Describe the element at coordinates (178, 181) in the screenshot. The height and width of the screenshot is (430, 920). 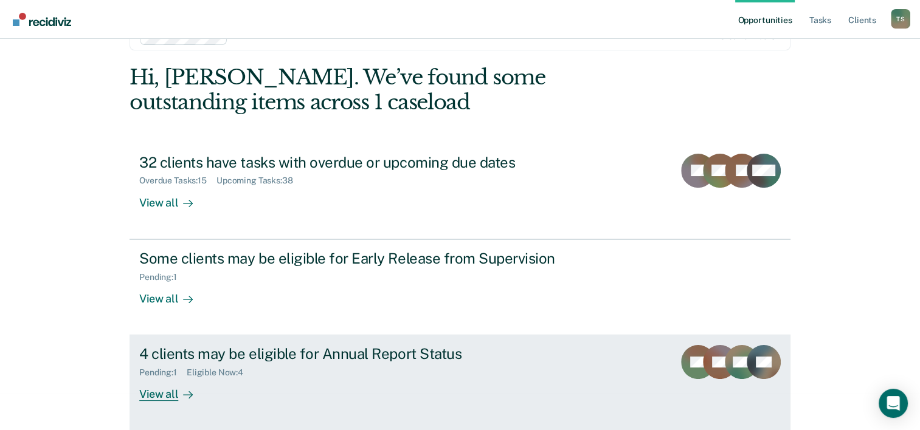
I see `div: Overdue Tasks : 15` at that location.